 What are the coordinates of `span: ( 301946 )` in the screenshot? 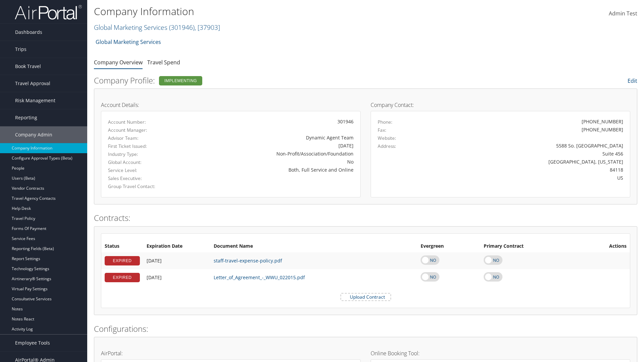 It's located at (181, 27).